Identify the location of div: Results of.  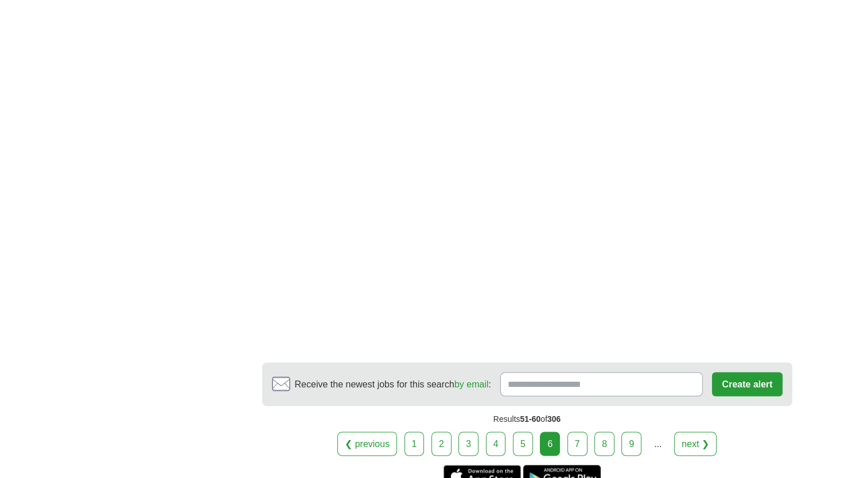
(527, 419).